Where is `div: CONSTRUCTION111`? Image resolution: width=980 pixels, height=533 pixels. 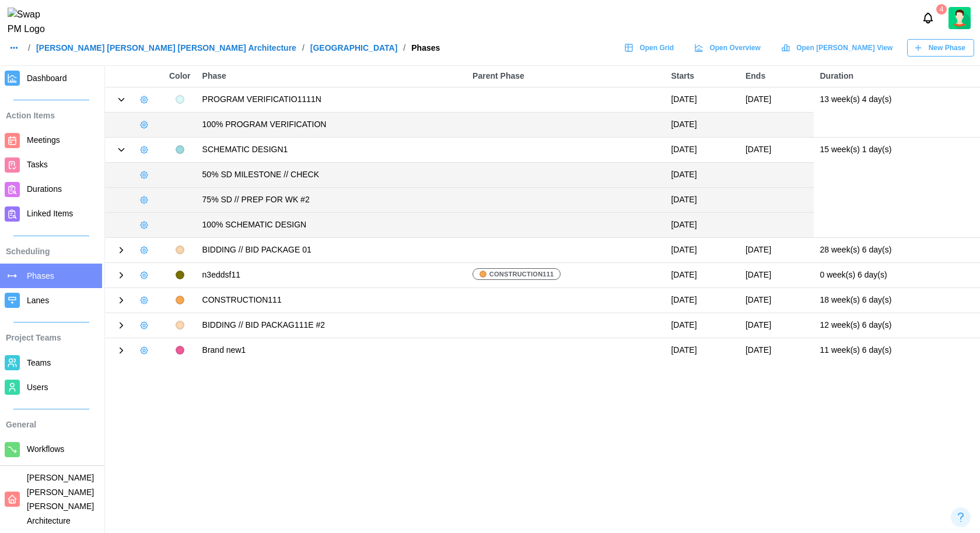 div: CONSTRUCTION111 is located at coordinates (332, 300).